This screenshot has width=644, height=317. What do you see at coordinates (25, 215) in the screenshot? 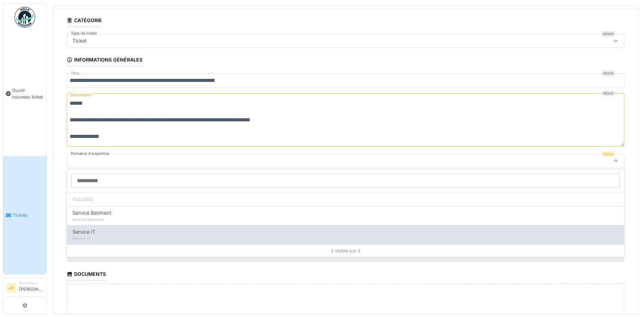
I see `a: Tickets` at bounding box center [25, 215].